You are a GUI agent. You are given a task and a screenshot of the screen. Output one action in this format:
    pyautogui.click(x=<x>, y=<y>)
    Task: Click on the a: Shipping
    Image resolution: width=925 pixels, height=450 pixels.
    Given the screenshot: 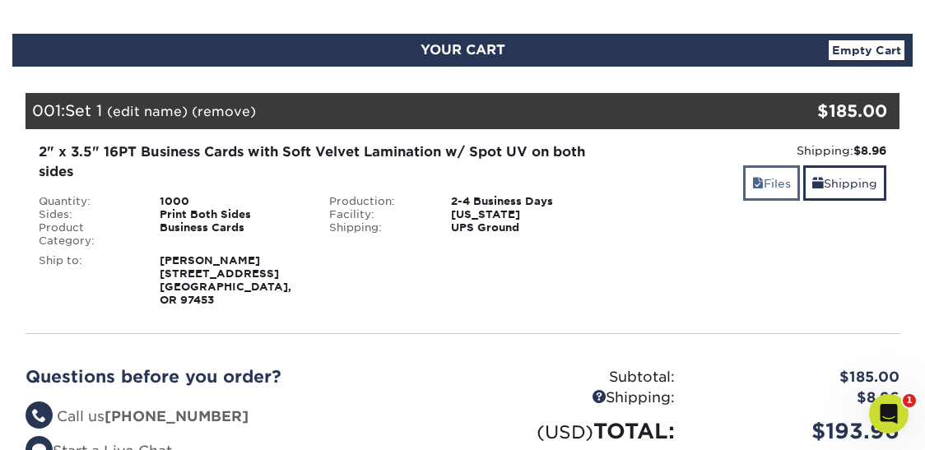 What is the action you would take?
    pyautogui.click(x=845, y=183)
    